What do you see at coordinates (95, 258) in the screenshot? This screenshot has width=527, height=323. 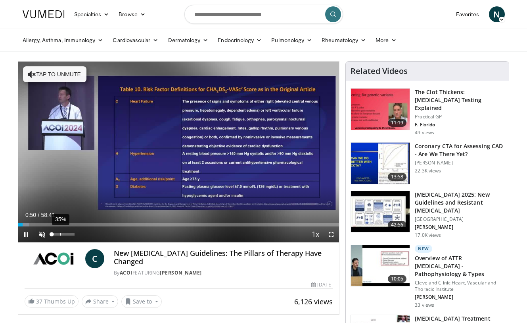 I see `span: C` at bounding box center [95, 258].